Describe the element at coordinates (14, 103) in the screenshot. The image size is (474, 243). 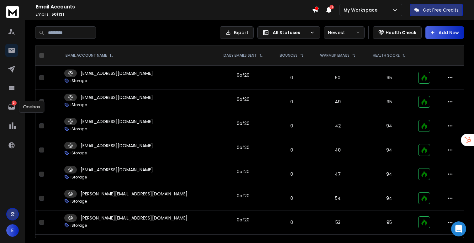
I see `p: 3` at that location.